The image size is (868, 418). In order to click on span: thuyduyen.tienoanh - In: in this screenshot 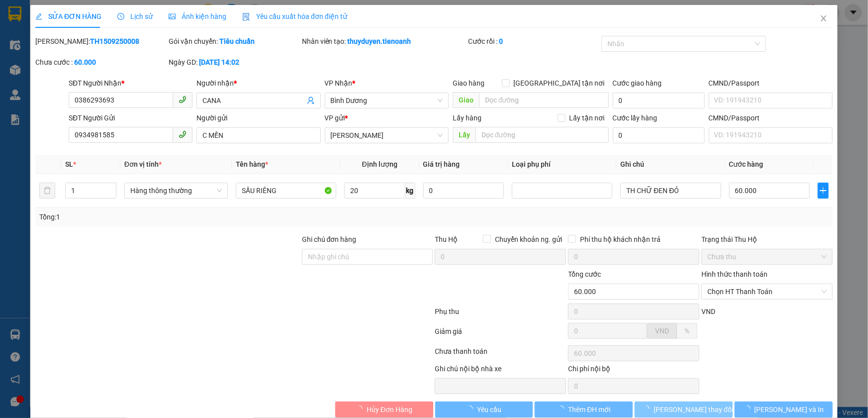, I will do `click(91, 57)`.